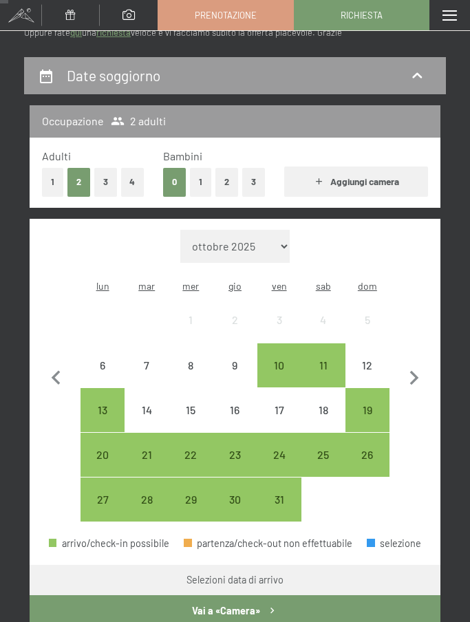 This screenshot has height=622, width=470. What do you see at coordinates (103, 426) in the screenshot?
I see `div: 13` at bounding box center [103, 426].